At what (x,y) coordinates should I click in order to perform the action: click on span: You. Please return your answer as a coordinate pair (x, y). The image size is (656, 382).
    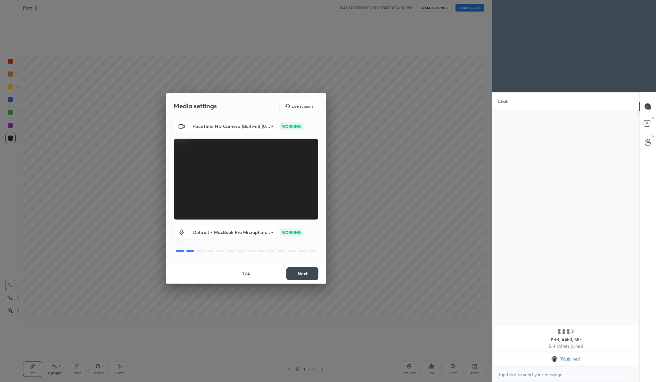
    Looking at the image, I should click on (564, 359).